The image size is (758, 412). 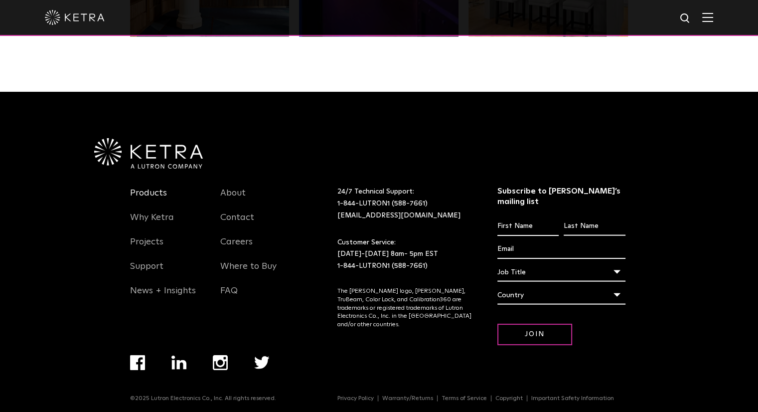 What do you see at coordinates (528, 226) in the screenshot?
I see `input: First Name` at bounding box center [528, 226].